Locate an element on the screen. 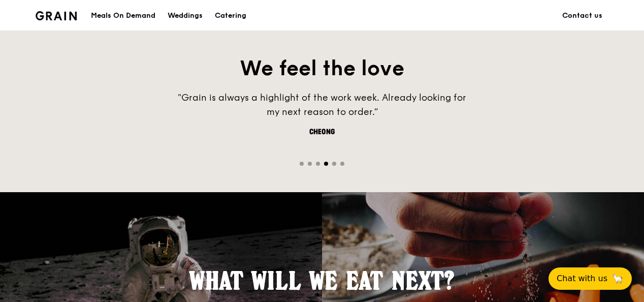 The width and height of the screenshot is (644, 302). span: Go to slide 2 is located at coordinates (310, 164).